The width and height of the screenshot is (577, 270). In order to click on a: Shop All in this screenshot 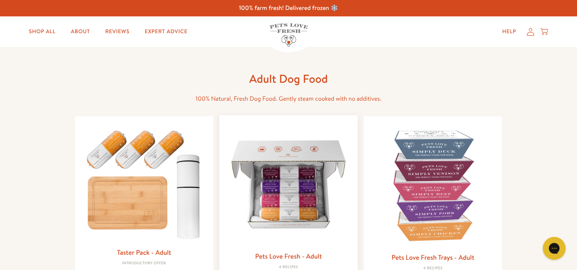, I will do `click(42, 32)`.